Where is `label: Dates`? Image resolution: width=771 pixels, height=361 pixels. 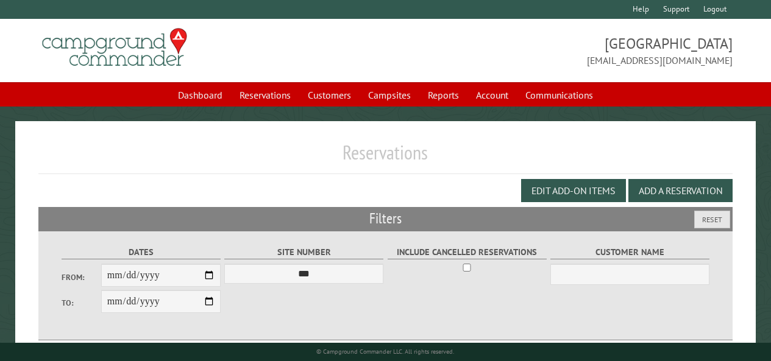 label: Dates is located at coordinates (141, 252).